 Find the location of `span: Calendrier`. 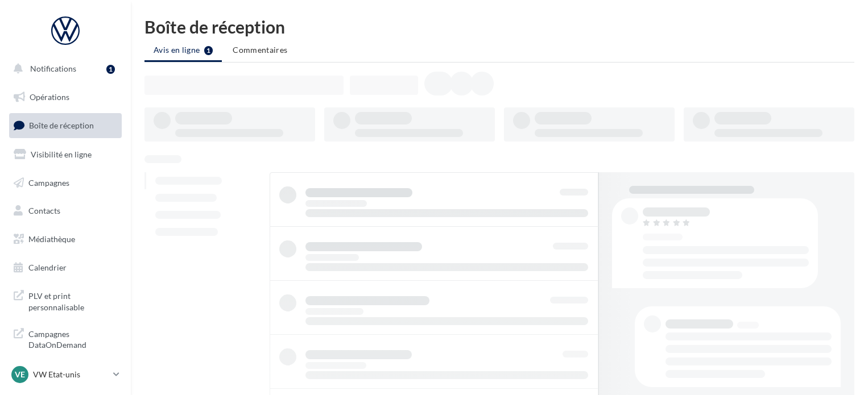

span: Calendrier is located at coordinates (47, 267).